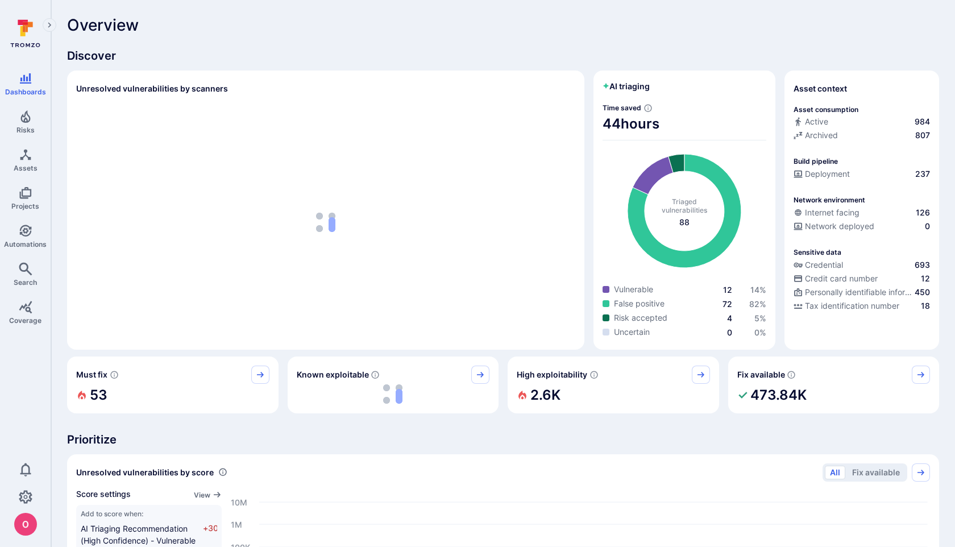 The height and width of the screenshot is (547, 955). Describe the element at coordinates (862, 293) in the screenshot. I see `div: Evidence indicative of processing personally identifiable information` at that location.